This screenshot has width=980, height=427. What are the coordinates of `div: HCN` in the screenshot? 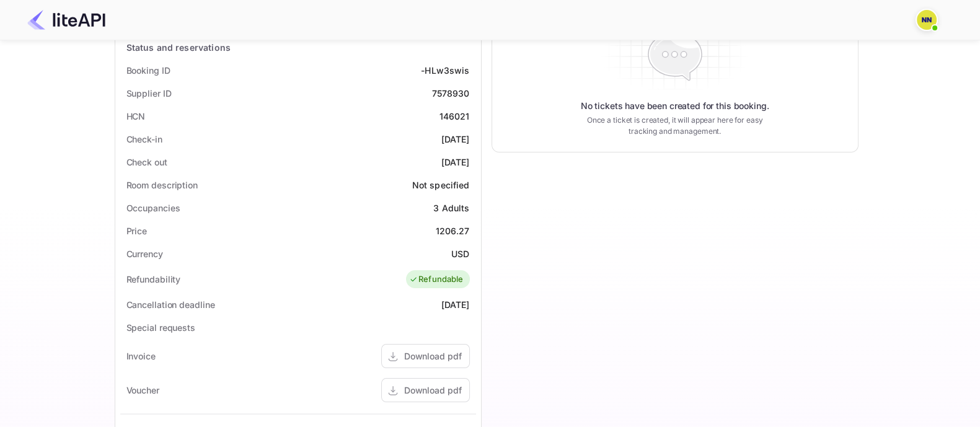 It's located at (136, 116).